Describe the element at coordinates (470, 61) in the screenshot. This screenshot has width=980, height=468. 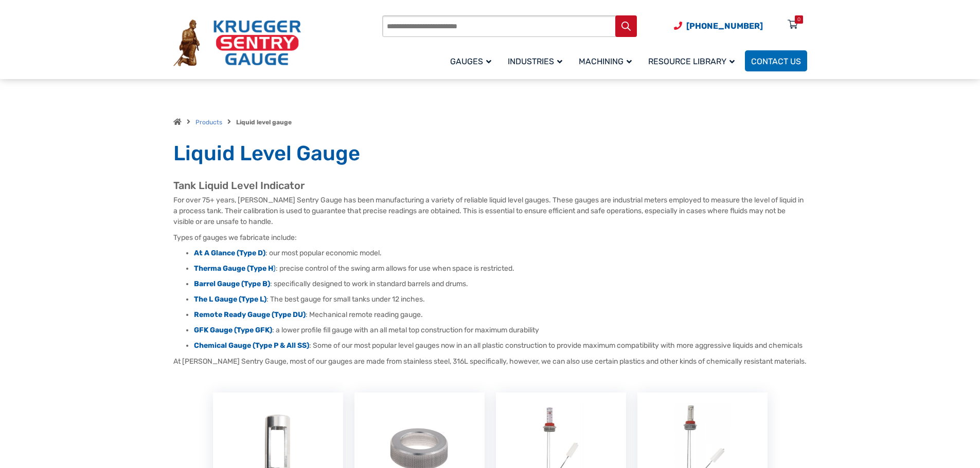
I see `span: Gauges` at that location.